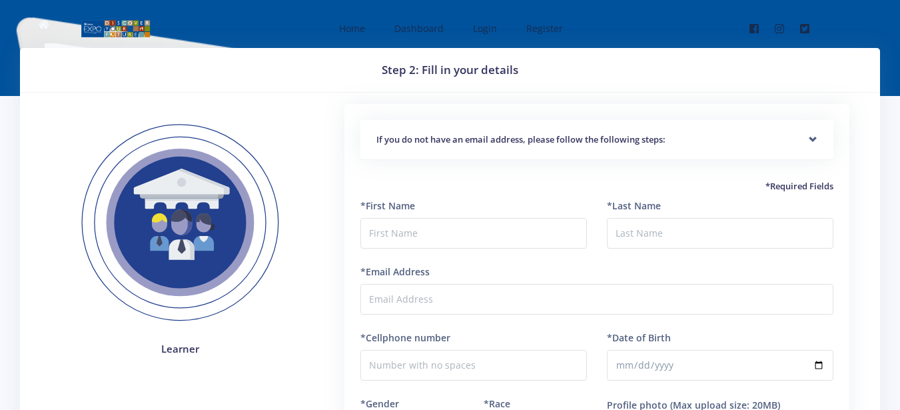 The width and height of the screenshot is (900, 410). I want to click on h5: If you do not have an email address, please follow the following steps:, so click(597, 140).